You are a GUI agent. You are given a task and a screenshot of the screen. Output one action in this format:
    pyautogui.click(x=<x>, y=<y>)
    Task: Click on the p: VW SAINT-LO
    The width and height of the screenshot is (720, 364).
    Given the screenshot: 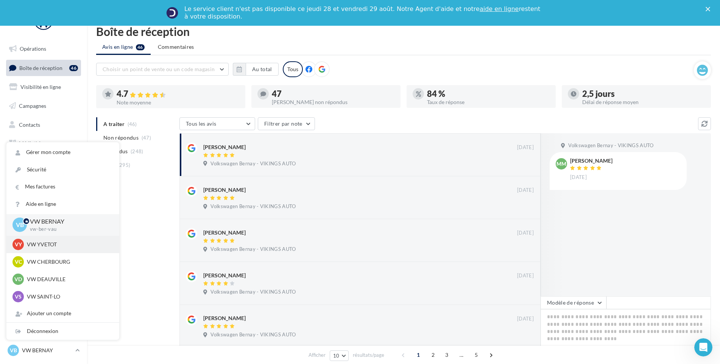 What is the action you would take?
    pyautogui.click(x=69, y=297)
    